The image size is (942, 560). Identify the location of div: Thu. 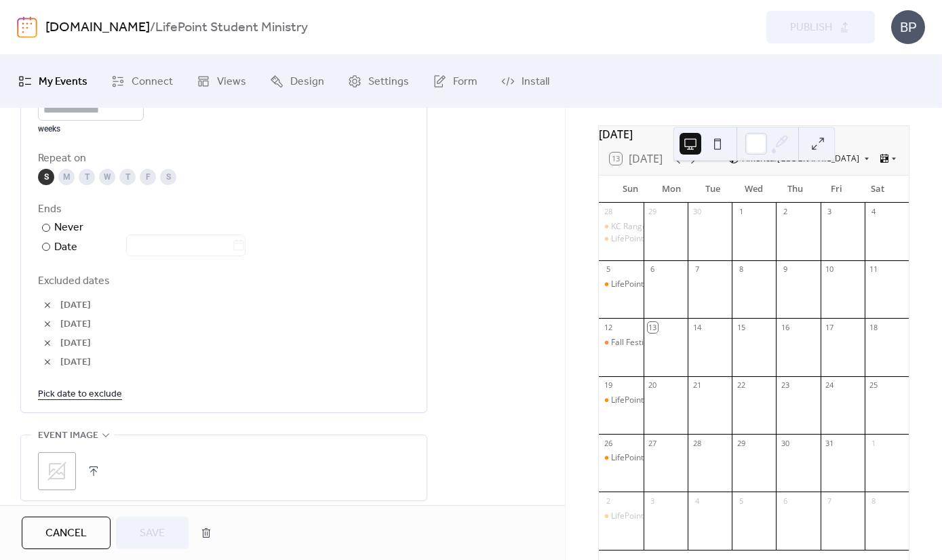
(795, 189).